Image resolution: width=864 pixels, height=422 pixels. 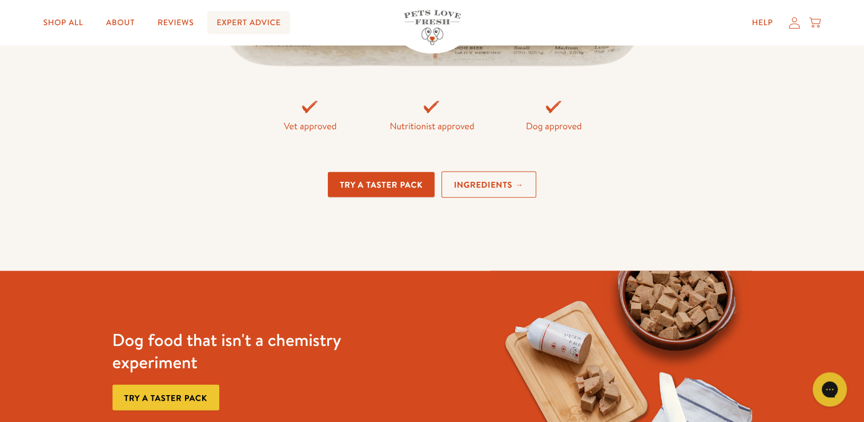 What do you see at coordinates (23, 21) in the screenshot?
I see `button: Gorgias live chat` at bounding box center [23, 21].